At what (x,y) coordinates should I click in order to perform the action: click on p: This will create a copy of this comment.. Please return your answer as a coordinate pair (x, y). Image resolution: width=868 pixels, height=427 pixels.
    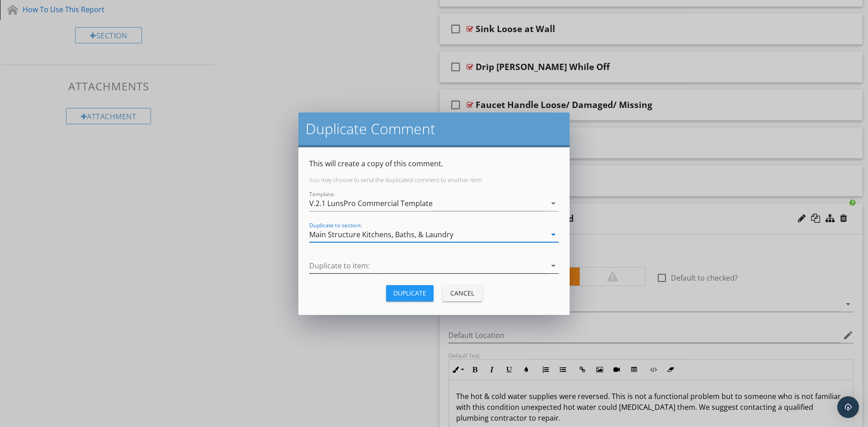
    Looking at the image, I should click on (434, 164).